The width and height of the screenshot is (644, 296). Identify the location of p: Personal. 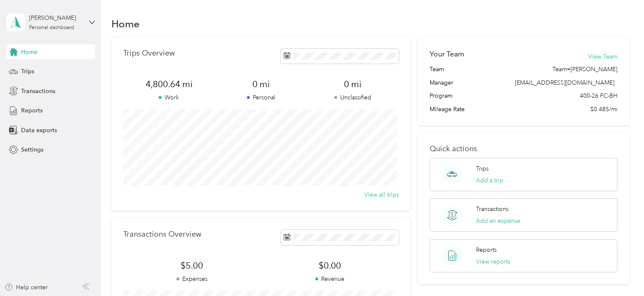
(261, 98).